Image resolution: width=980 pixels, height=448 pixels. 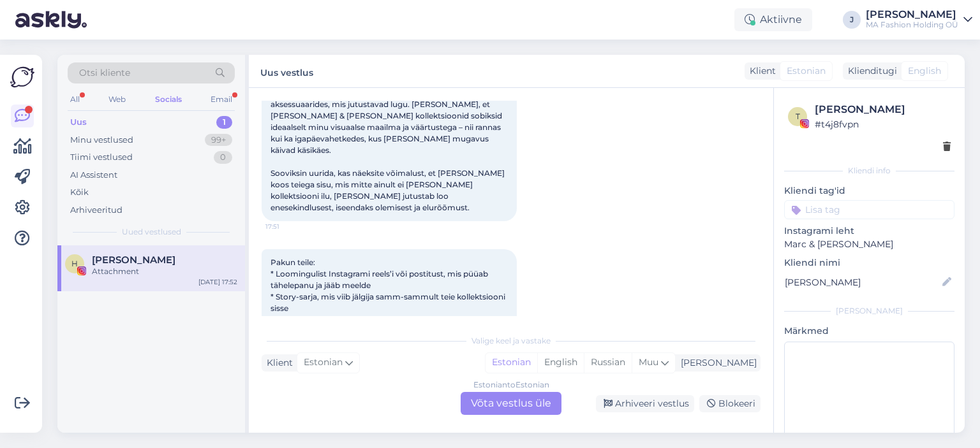 I want to click on p: Kliendi tag'id, so click(x=869, y=190).